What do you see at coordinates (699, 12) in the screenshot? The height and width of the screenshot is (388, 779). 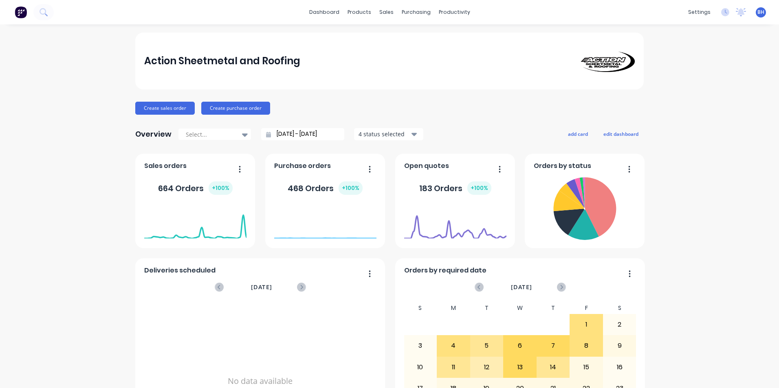 I see `div: settings` at bounding box center [699, 12].